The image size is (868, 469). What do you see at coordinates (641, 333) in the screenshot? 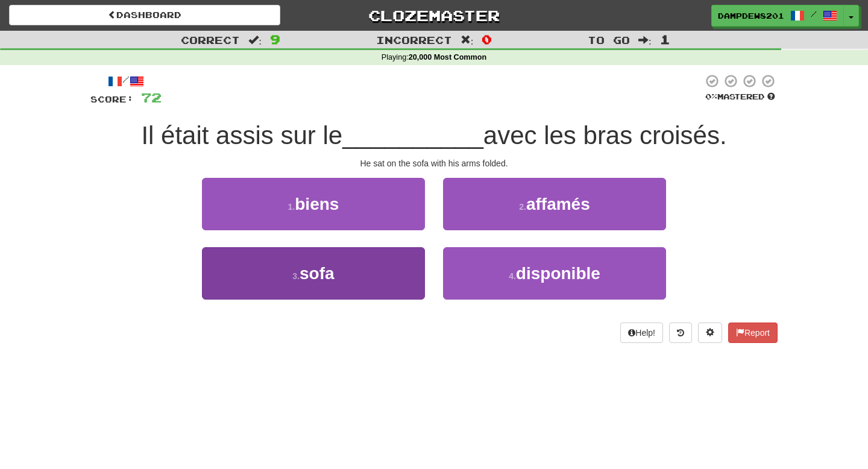
I see `button: Help!` at bounding box center [641, 333].